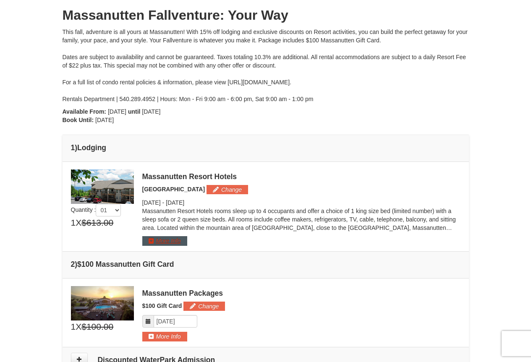 The image size is (531, 362). I want to click on img: 6619879-1.jpg, so click(102, 303).